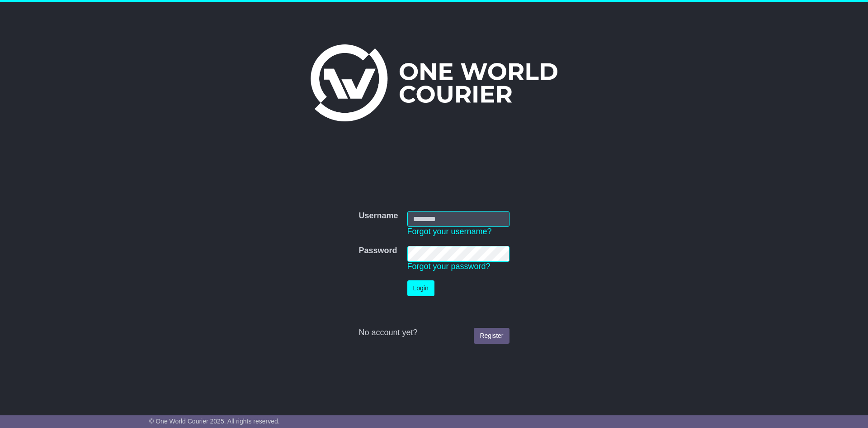  What do you see at coordinates (449, 266) in the screenshot?
I see `a: Forgot your password?` at bounding box center [449, 266].